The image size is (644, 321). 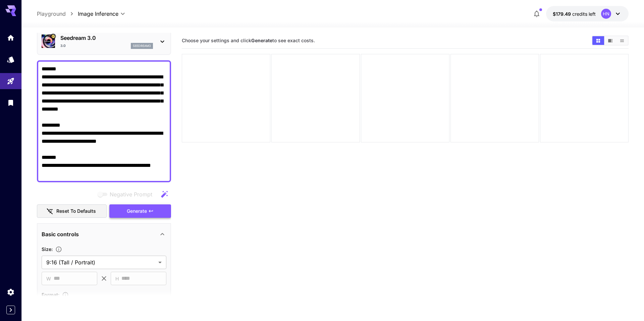 What do you see at coordinates (58, 14) in the screenshot?
I see `nav: breadcrumb` at bounding box center [58, 14].